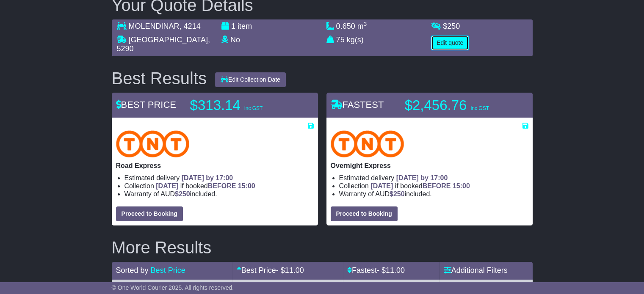 The width and height of the screenshot is (644, 294). I want to click on span: 1, so click(233, 26).